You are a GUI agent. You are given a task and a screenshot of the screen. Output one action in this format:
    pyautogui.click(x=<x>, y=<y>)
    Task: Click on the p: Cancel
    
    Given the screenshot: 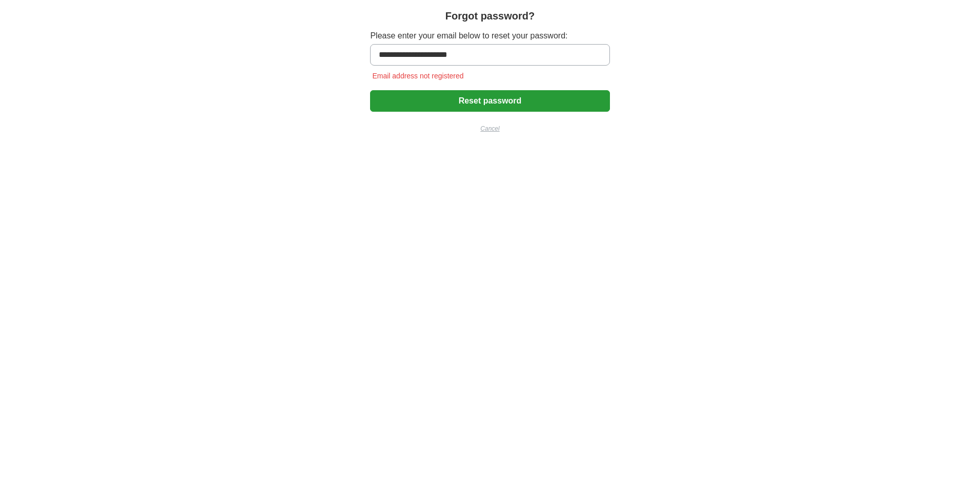 What is the action you would take?
    pyautogui.click(x=490, y=129)
    